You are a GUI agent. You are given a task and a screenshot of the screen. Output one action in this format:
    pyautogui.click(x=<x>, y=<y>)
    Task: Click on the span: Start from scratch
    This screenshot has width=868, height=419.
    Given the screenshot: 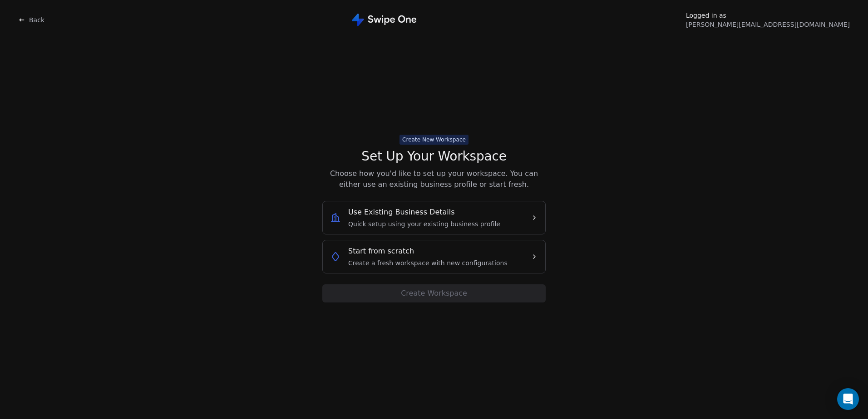 What is the action you would take?
    pyautogui.click(x=381, y=251)
    